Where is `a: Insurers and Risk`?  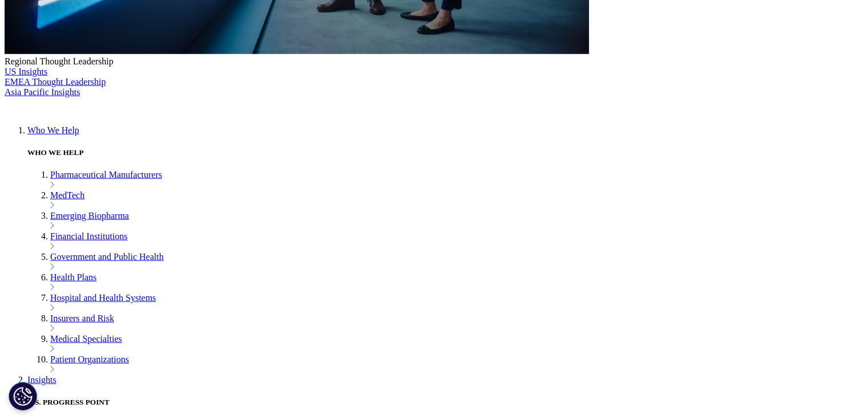
a: Insurers and Risk is located at coordinates (83, 318).